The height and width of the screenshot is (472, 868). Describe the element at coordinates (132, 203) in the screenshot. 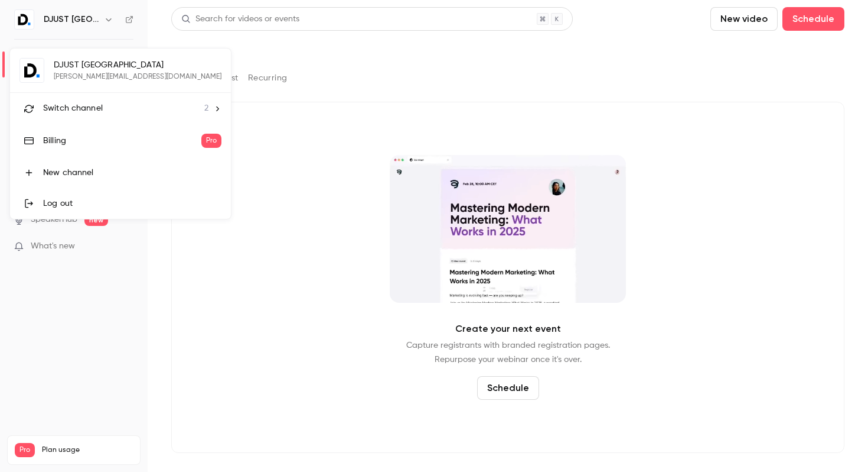

I see `div: Log out` at that location.